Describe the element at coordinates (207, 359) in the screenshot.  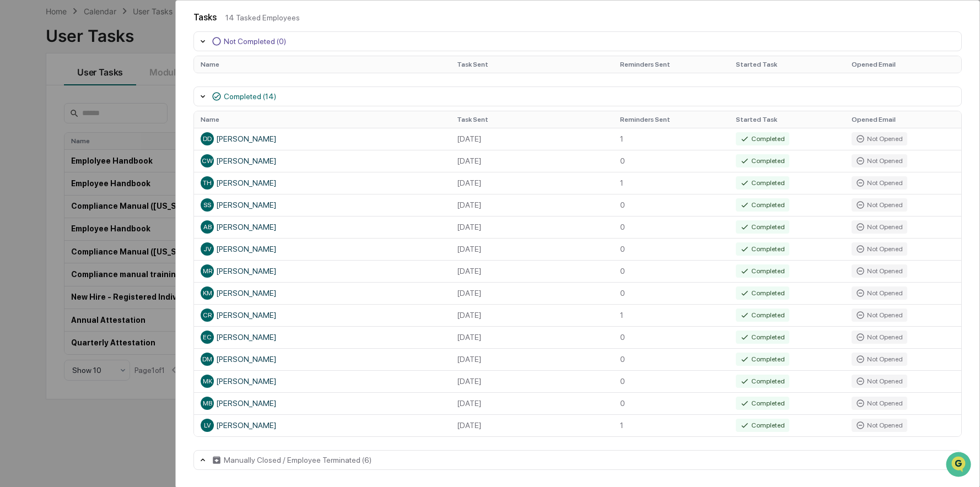
I see `span: DM` at that location.